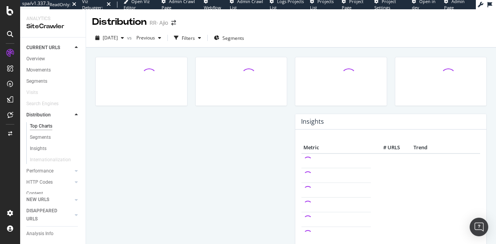 This screenshot has width=496, height=244. What do you see at coordinates (60, 5) in the screenshot?
I see `div: ReadOnly:` at bounding box center [60, 5].